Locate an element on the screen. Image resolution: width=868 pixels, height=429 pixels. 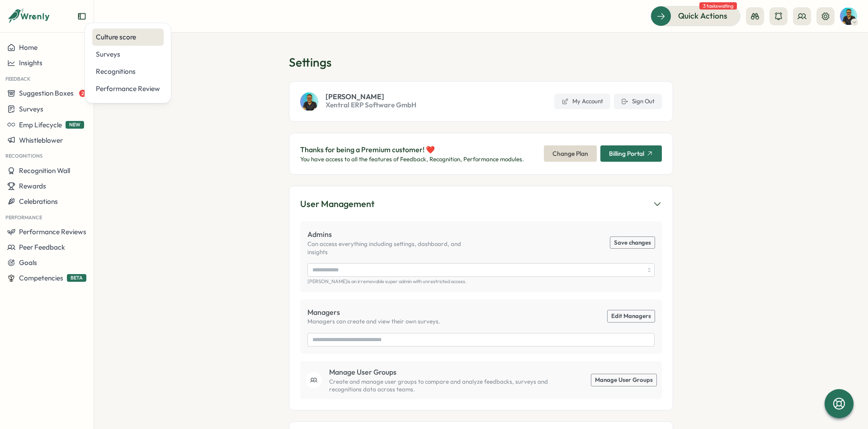
span: 3 tasks waiting is located at coordinates (718, 6).